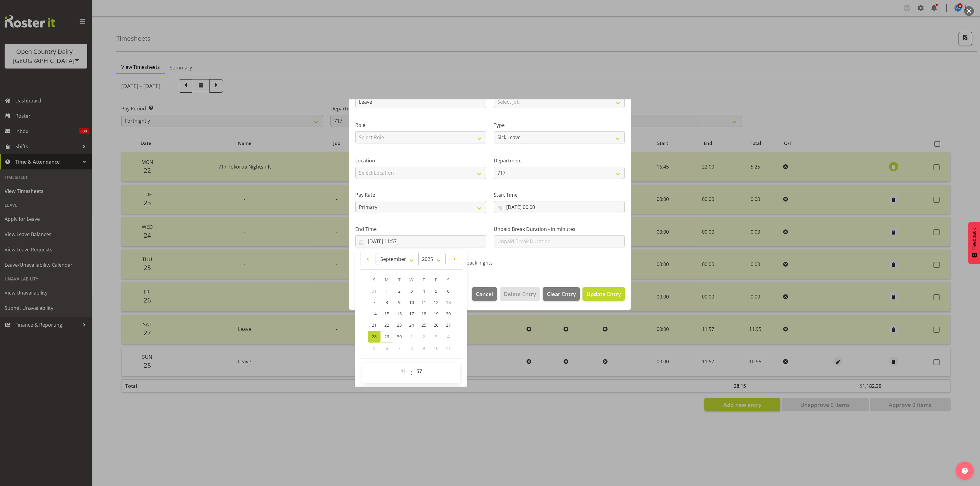 The height and width of the screenshot is (486, 980). Describe the element at coordinates (412, 325) in the screenshot. I see `span: 24` at that location.